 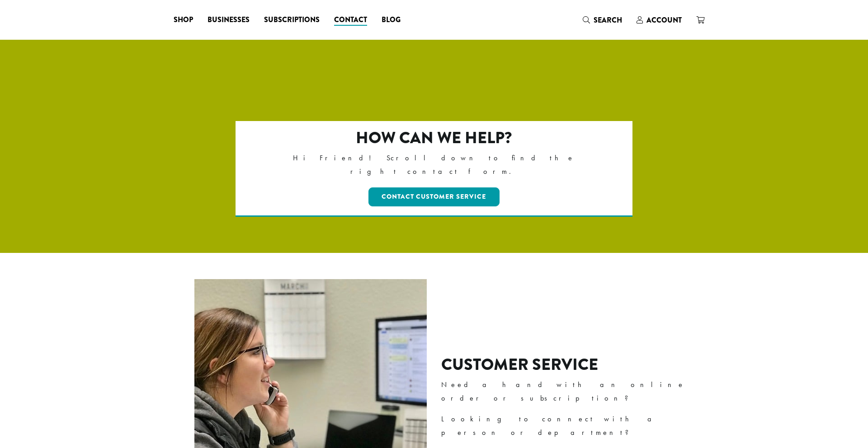 I want to click on p: Looking to connect with a person or department?, so click(x=570, y=426).